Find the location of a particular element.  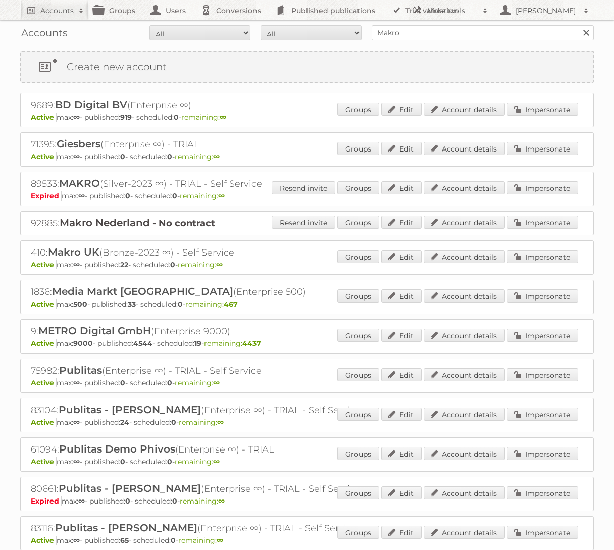

h2: 89533: (Silver-2023 ∞) - TRIAL - Self Service is located at coordinates (207, 184).